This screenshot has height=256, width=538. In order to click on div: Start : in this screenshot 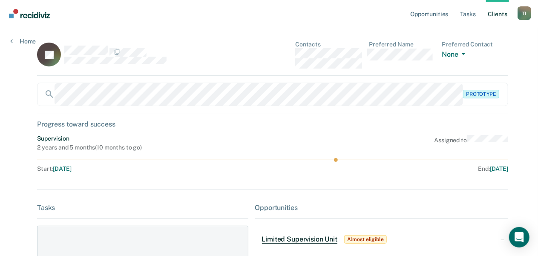, I will do `click(155, 169)`.